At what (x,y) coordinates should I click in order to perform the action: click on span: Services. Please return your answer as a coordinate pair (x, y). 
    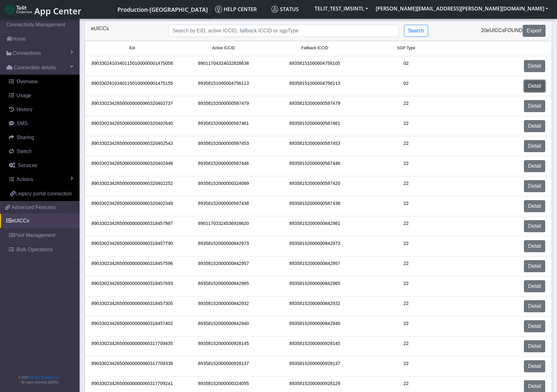
    Looking at the image, I should click on (28, 165).